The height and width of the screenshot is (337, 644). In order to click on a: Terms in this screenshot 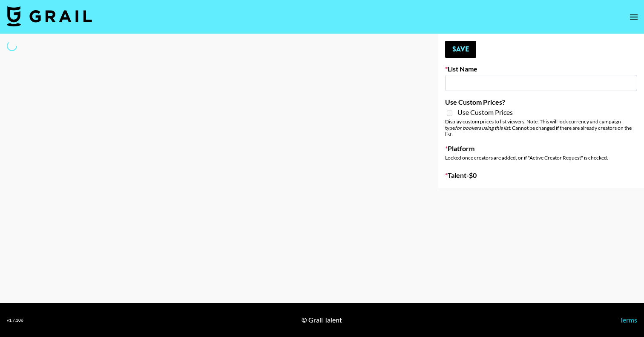, I will do `click(628, 319)`.